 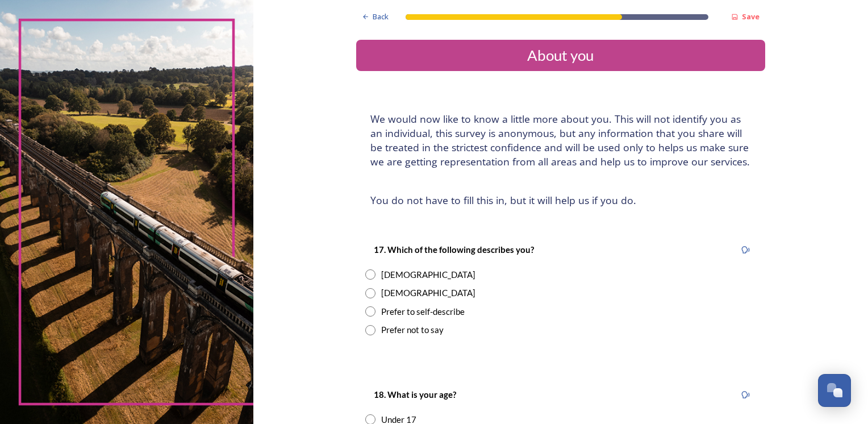 What do you see at coordinates (381, 17) in the screenshot?
I see `span: Back` at bounding box center [381, 17].